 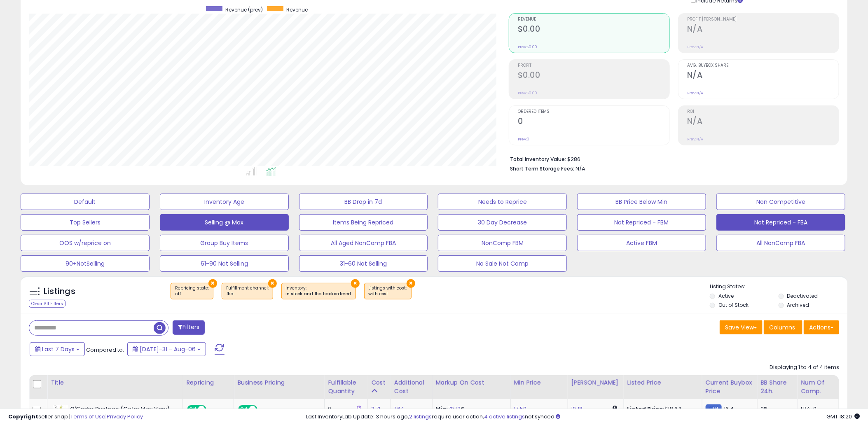 What do you see at coordinates (741, 328) in the screenshot?
I see `button: Save View` at bounding box center [741, 328].